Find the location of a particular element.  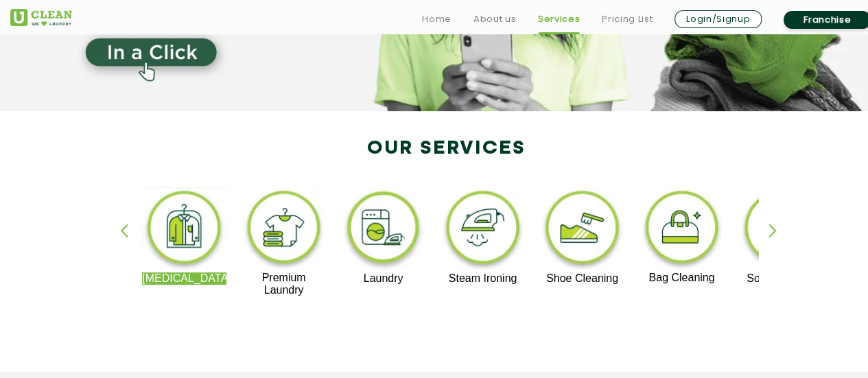

img: dry_cleaning_11zon.webp is located at coordinates (183, 230).